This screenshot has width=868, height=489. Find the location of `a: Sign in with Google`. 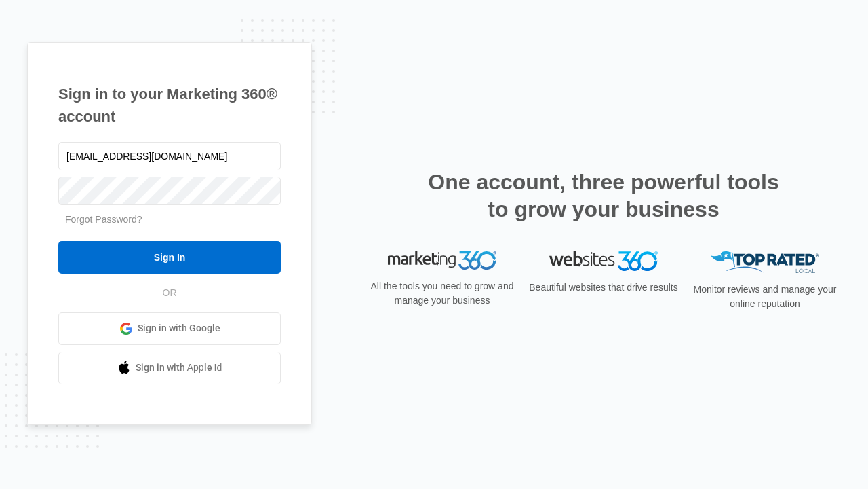

a: Sign in with Google is located at coordinates (169, 329).